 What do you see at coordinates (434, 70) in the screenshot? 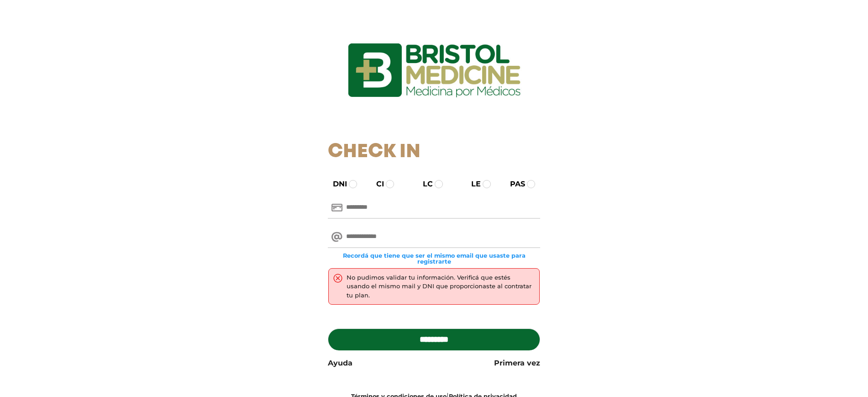
I see `img: logo_ingresarbristol.jpg` at bounding box center [434, 70].